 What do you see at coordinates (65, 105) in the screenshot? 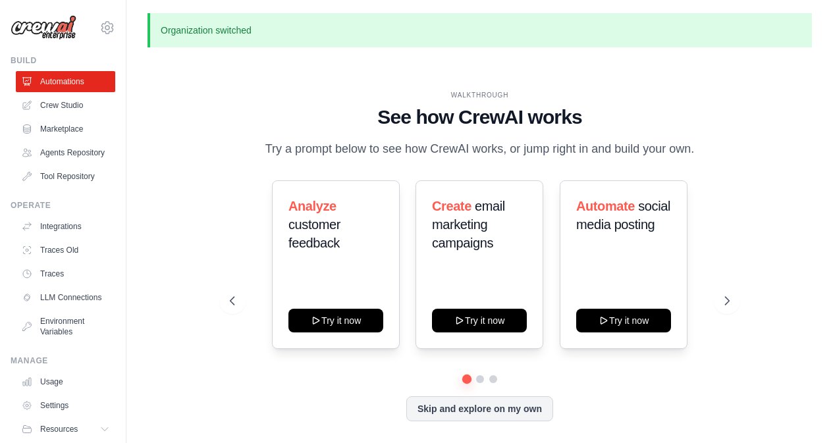
I see `a: Crew Studio` at bounding box center [65, 105].